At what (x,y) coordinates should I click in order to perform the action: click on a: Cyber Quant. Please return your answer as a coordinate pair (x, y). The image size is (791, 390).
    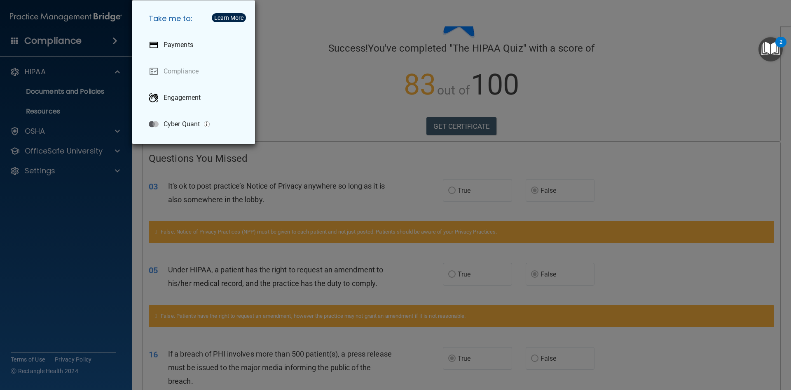
    Looking at the image, I should click on (195, 124).